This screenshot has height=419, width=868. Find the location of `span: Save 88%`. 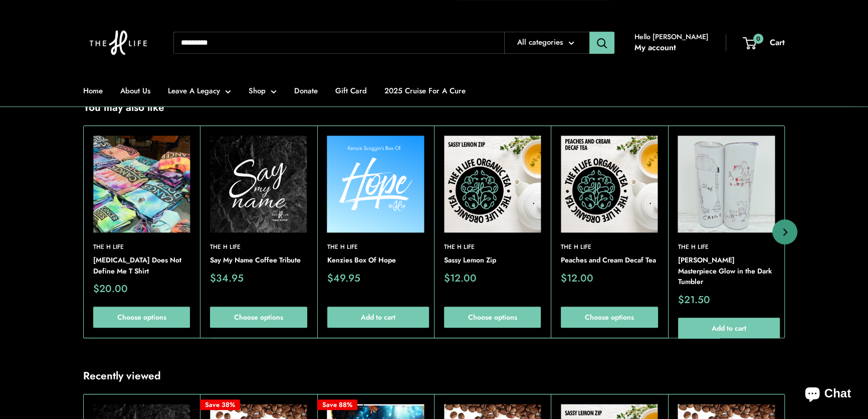

span: Save 88% is located at coordinates (338, 405).